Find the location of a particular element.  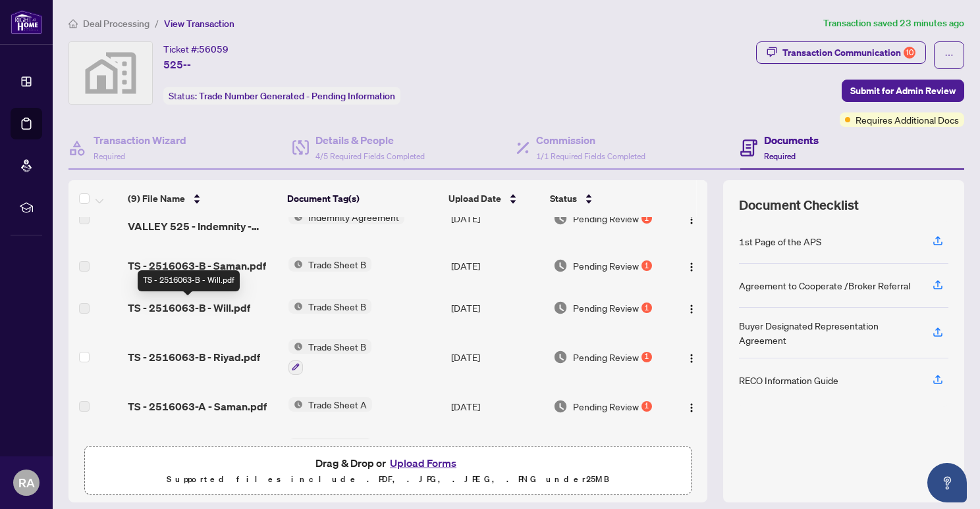

span: 4/5 Required Fields Completed is located at coordinates (370, 156).